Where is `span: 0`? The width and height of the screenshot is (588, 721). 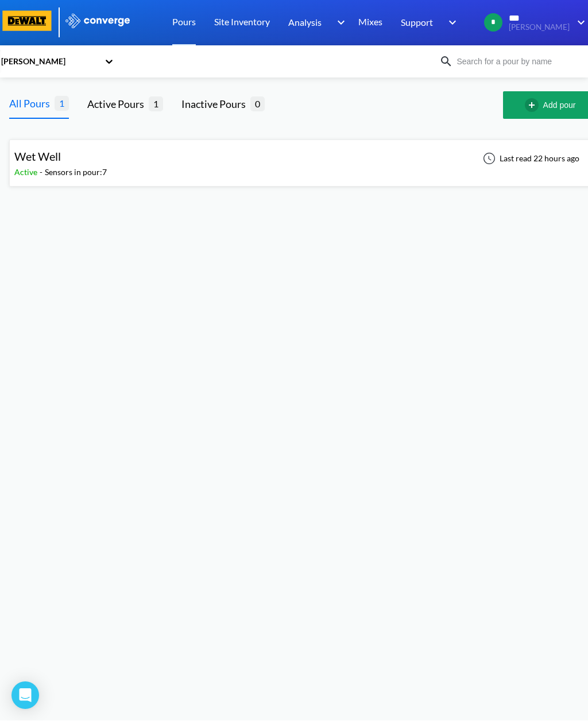 span: 0 is located at coordinates (257, 104).